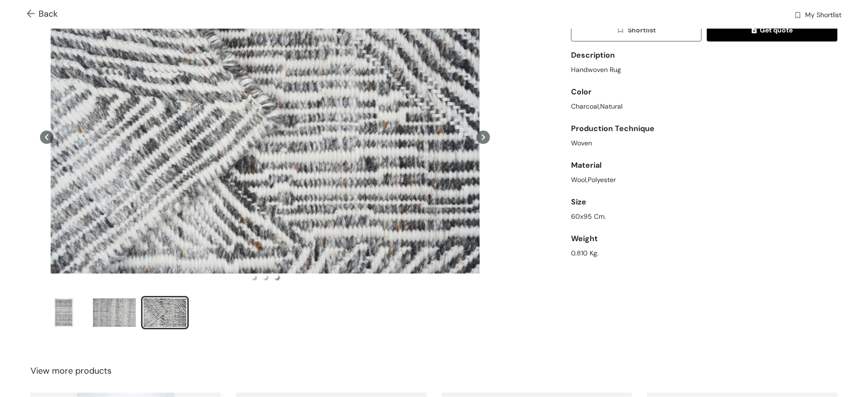 The height and width of the screenshot is (397, 868). What do you see at coordinates (704, 92) in the screenshot?
I see `div: Color` at bounding box center [704, 92].